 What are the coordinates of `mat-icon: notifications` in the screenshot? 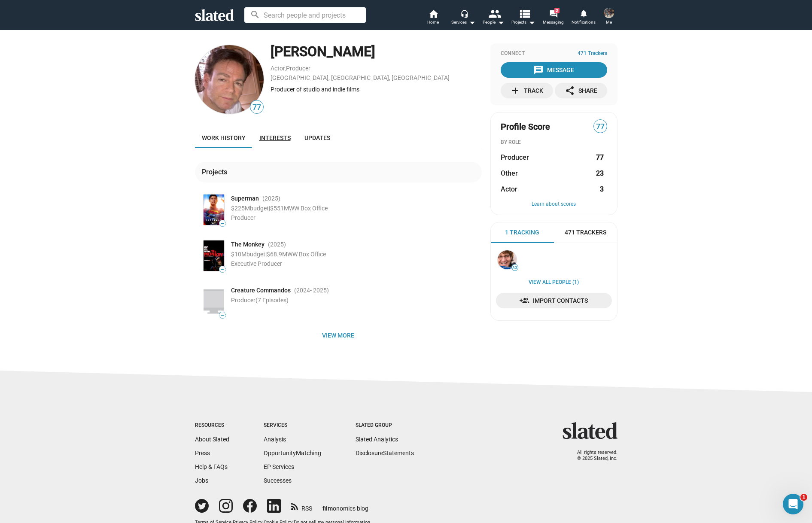 It's located at (583, 13).